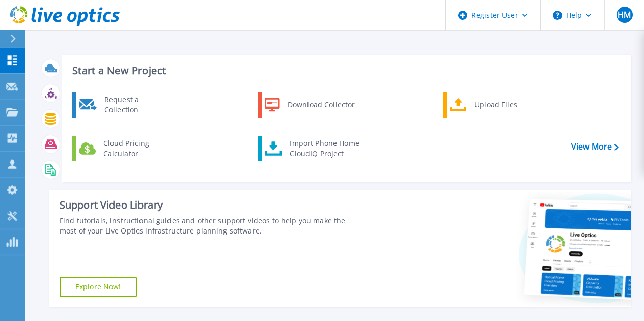  Describe the element at coordinates (98, 287) in the screenshot. I see `a: Explore Now!` at that location.